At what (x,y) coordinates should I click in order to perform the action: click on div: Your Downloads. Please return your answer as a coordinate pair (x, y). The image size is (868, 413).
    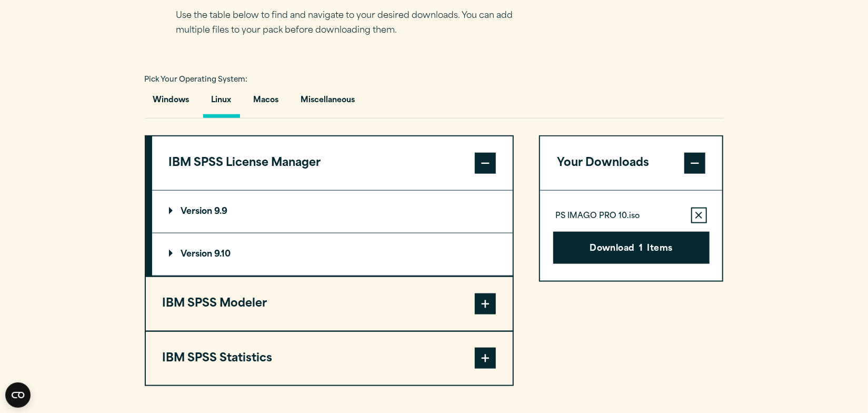
    Looking at the image, I should click on (631, 236).